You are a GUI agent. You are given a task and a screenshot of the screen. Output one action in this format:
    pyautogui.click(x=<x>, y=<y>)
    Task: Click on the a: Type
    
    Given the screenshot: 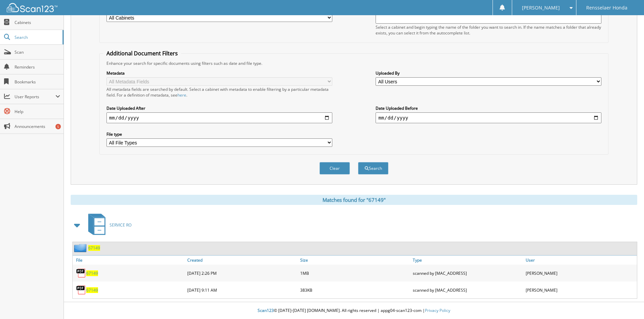 What is the action you would take?
    pyautogui.click(x=468, y=260)
    